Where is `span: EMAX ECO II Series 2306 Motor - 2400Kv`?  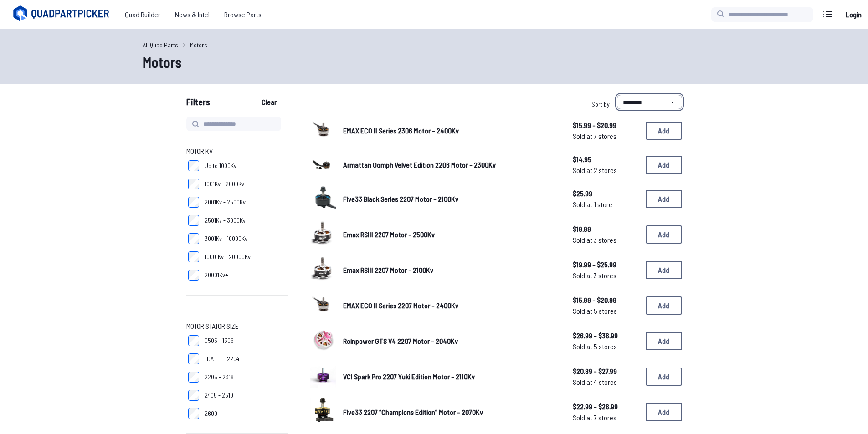 span: EMAX ECO II Series 2306 Motor - 2400Kv is located at coordinates (401, 130).